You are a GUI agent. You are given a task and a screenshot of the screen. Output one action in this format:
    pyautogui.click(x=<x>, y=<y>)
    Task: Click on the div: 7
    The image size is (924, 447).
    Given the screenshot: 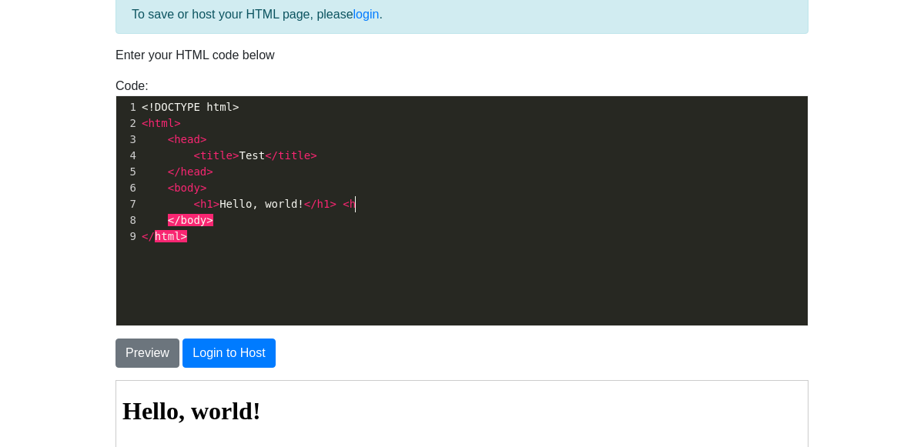 What is the action you would take?
    pyautogui.click(x=127, y=204)
    